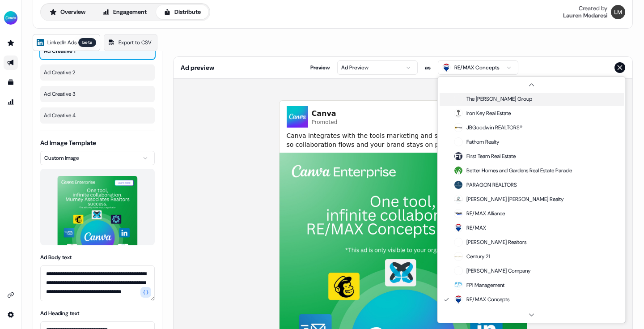 This screenshot has width=644, height=329. Describe the element at coordinates (485, 185) in the screenshot. I see `div: PARAGON REALTORS` at that location.